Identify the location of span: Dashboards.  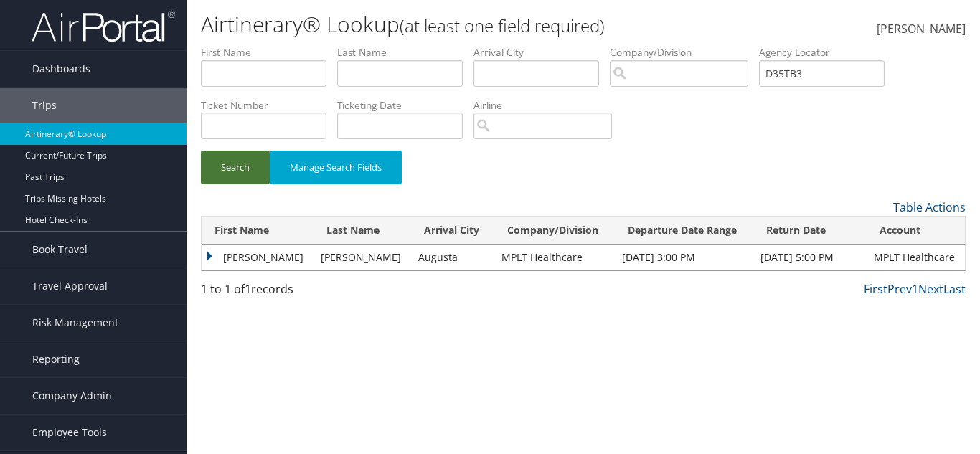
(61, 69).